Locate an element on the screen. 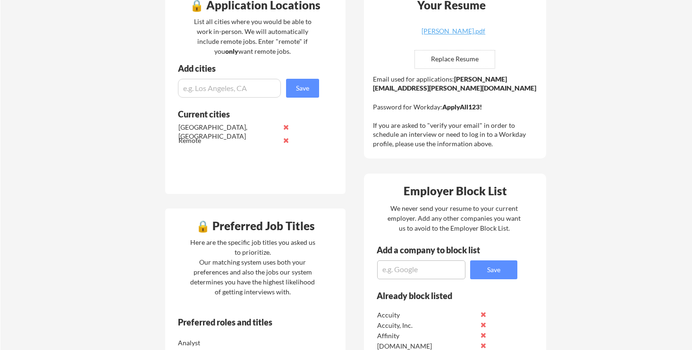  div: Employer Block List is located at coordinates (455, 191).